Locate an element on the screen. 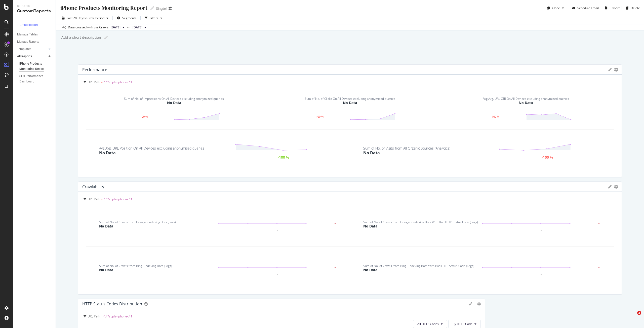 This screenshot has width=644, height=328. a: SEO Performance Dashboard is located at coordinates (36, 79).